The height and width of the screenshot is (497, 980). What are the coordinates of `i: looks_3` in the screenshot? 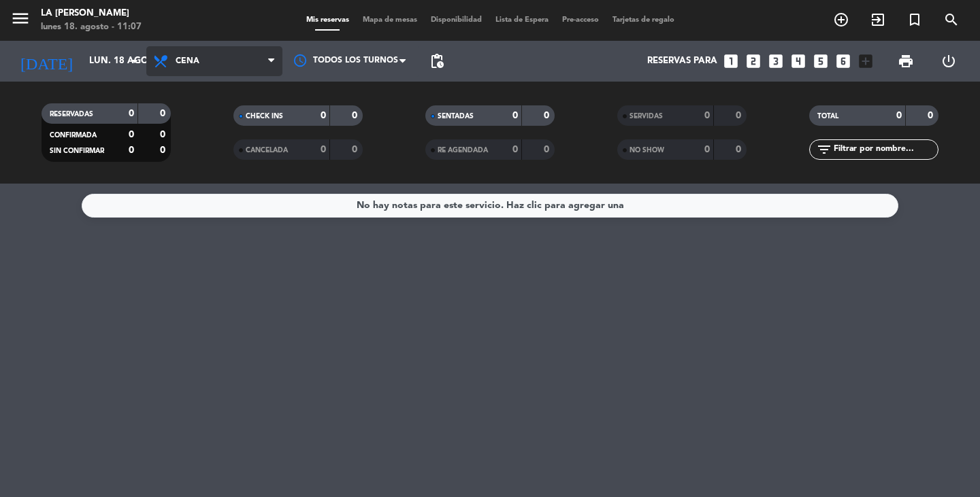 It's located at (776, 61).